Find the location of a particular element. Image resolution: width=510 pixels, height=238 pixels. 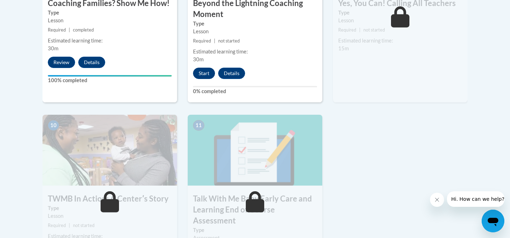

h3: TWMB In Action: A Centerʹs Story is located at coordinates (110, 199).